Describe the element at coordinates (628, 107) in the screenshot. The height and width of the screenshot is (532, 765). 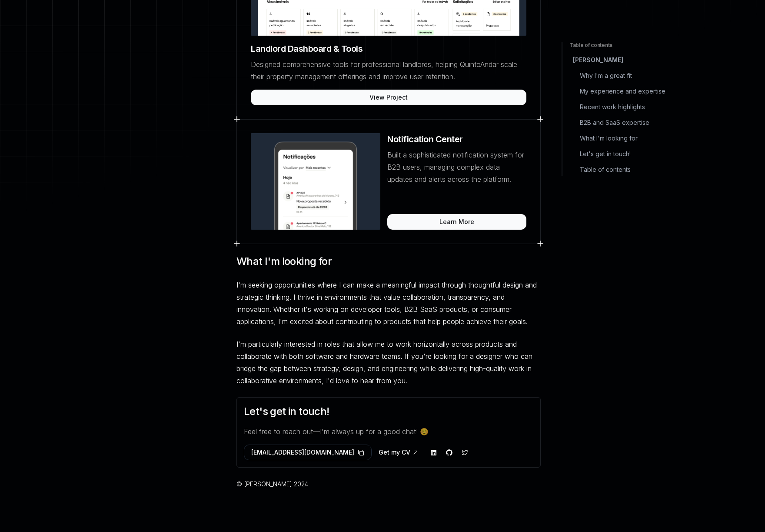
I see `button: Recent work highlights` at that location.